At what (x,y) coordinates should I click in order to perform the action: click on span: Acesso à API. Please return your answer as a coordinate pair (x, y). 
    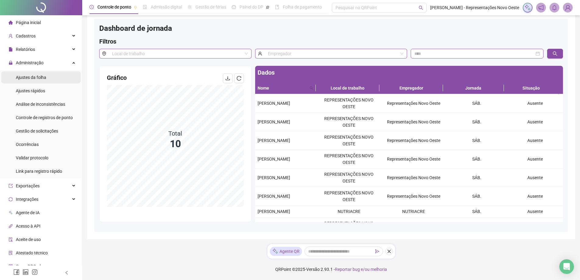
    Looking at the image, I should click on (28, 226).